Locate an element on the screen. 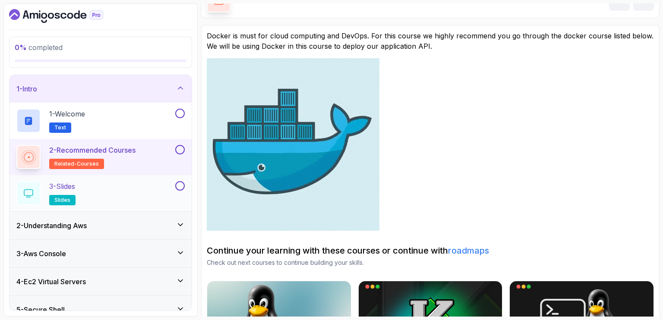 The height and width of the screenshot is (320, 663). h3: 1 - Intro is located at coordinates (27, 89).